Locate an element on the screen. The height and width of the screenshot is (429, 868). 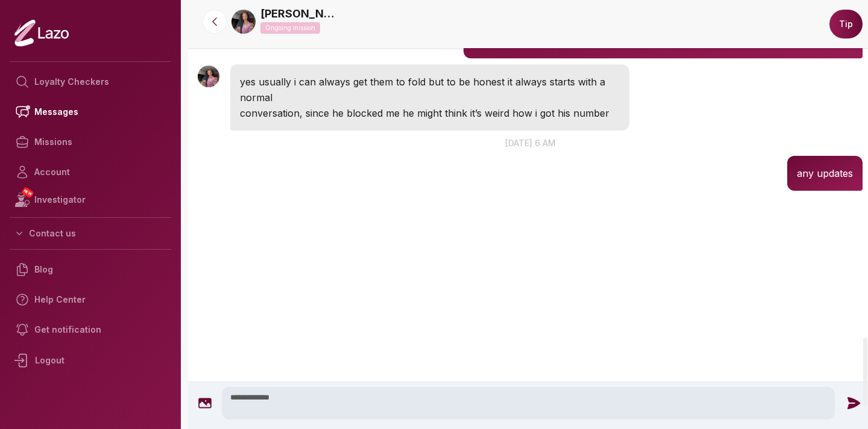
p: Ongoing mission is located at coordinates (290, 27).